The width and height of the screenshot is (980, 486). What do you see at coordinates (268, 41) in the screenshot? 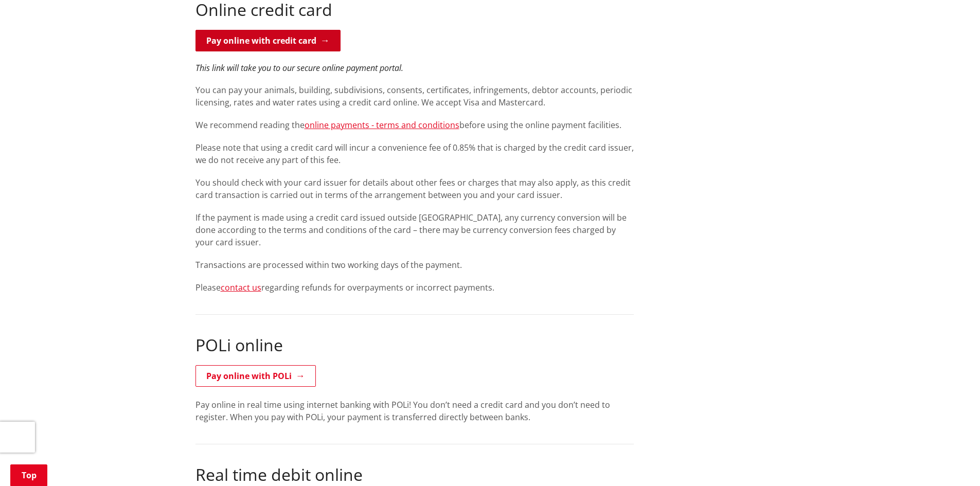
I see `a: Pay online with credit card` at bounding box center [268, 41].